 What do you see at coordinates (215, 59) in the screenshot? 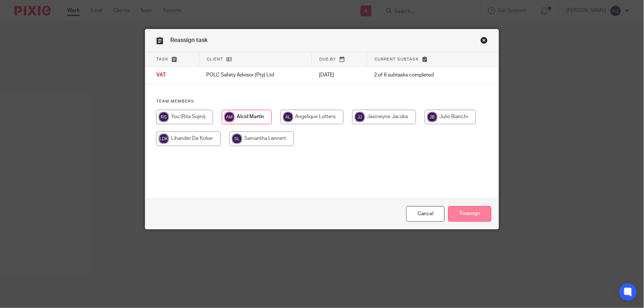
I see `span: Client` at bounding box center [215, 59].